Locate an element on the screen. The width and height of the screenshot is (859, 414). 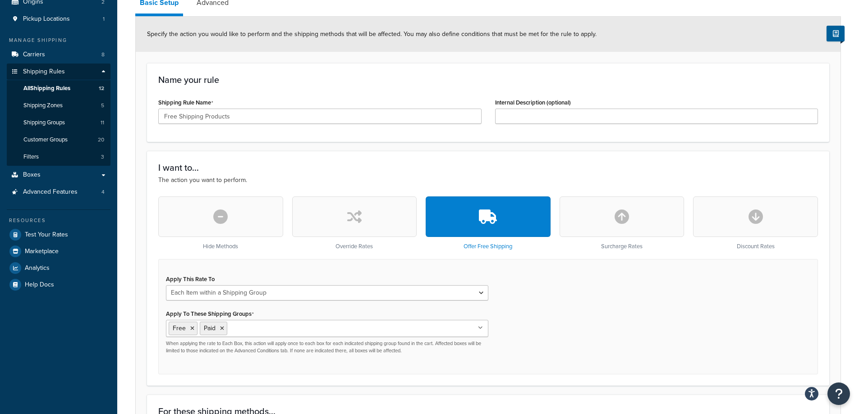
div: Resources is located at coordinates (59, 221).